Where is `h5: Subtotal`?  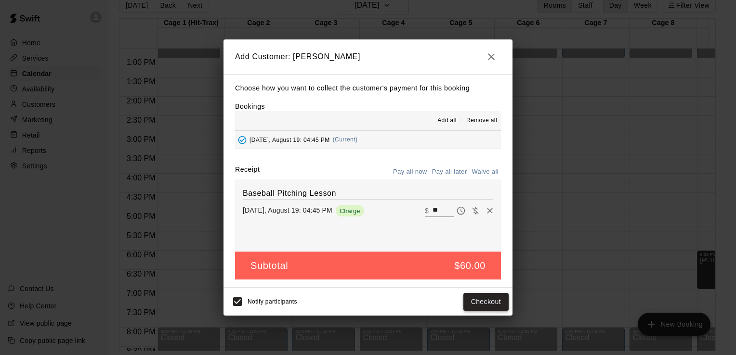
h5: Subtotal is located at coordinates (269, 266).